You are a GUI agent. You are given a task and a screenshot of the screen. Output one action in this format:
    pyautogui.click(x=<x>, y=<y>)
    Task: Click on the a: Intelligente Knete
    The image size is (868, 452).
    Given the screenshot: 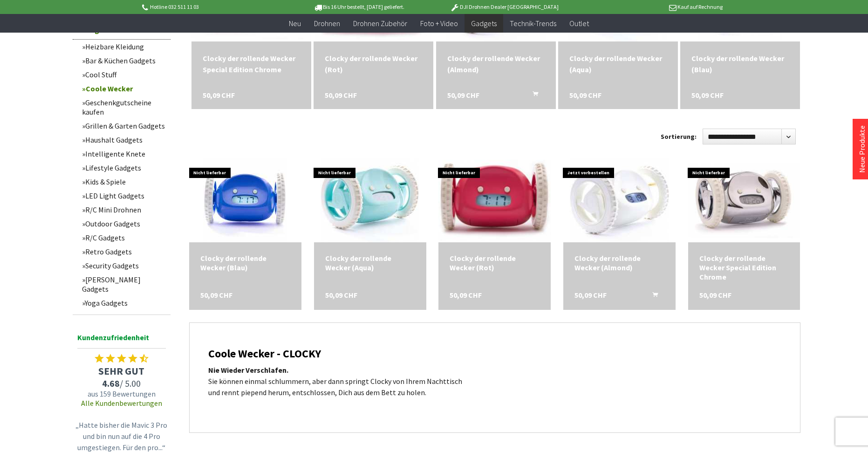 What is the action you would take?
    pyautogui.click(x=124, y=154)
    